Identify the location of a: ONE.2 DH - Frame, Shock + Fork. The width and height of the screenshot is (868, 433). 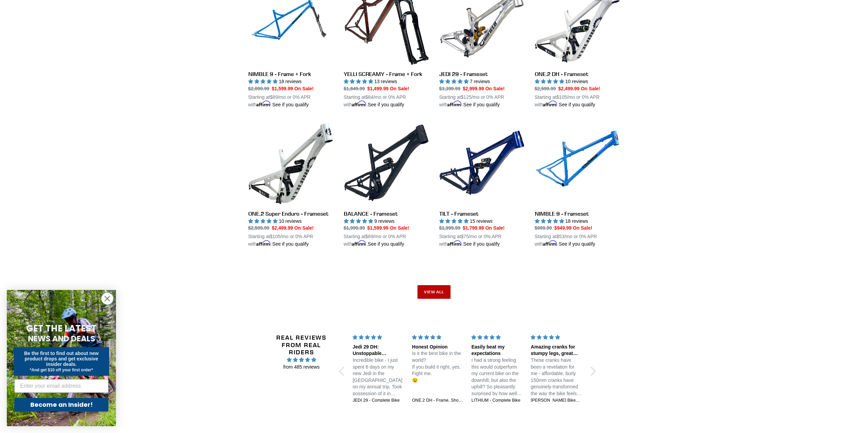
(438, 401).